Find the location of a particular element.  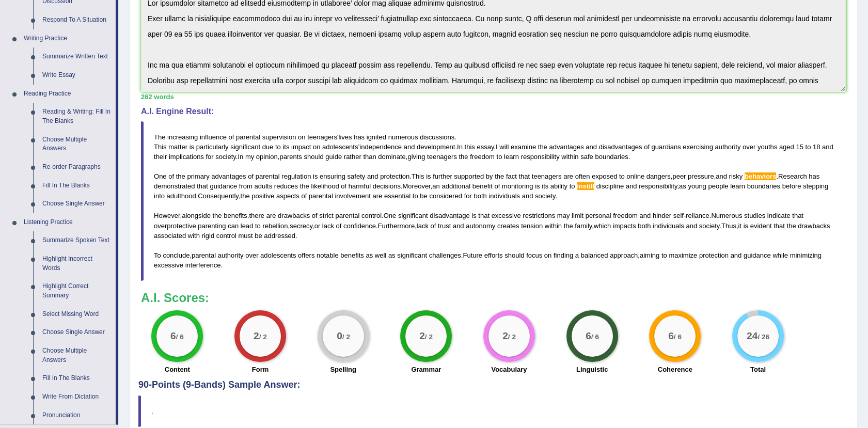

span: ensuring is located at coordinates (332, 176).